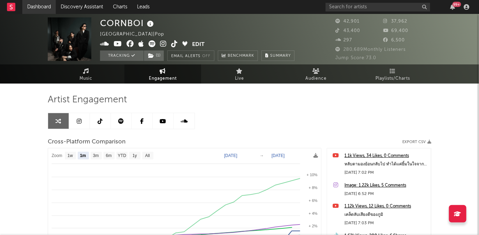 The width and height of the screenshot is (479, 235). Describe the element at coordinates (240, 79) in the screenshot. I see `span: Live` at that location.